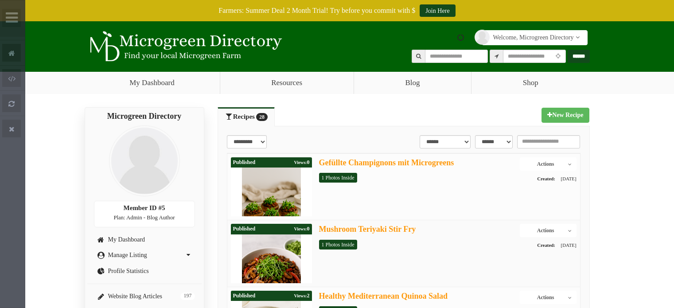 This screenshot has height=308, width=674. Describe the element at coordinates (558, 56) in the screenshot. I see `i: Use Current Location` at that location.